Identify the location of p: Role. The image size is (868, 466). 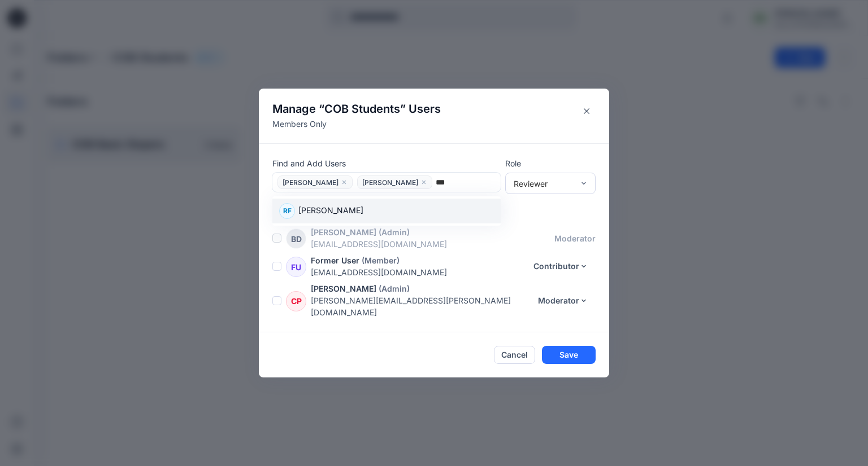
(550, 163).